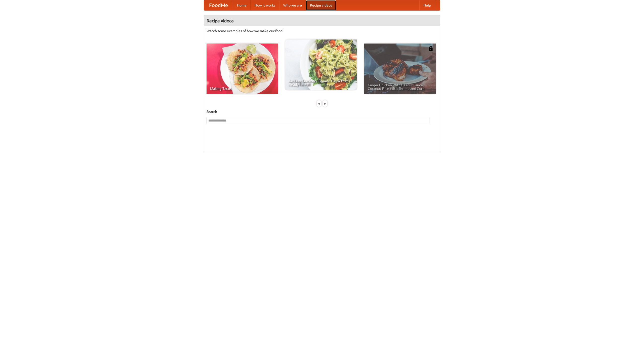 The width and height of the screenshot is (644, 356). Describe the element at coordinates (322, 21) in the screenshot. I see `h4: Recipe videos` at that location.